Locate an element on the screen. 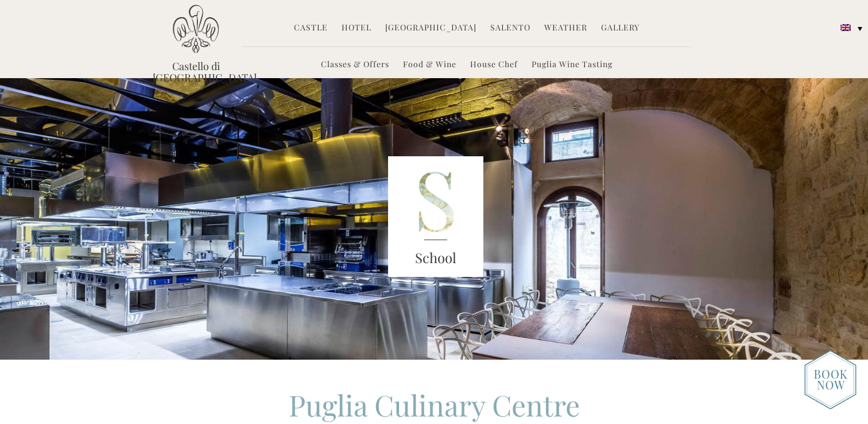  h3: School is located at coordinates (436, 257).